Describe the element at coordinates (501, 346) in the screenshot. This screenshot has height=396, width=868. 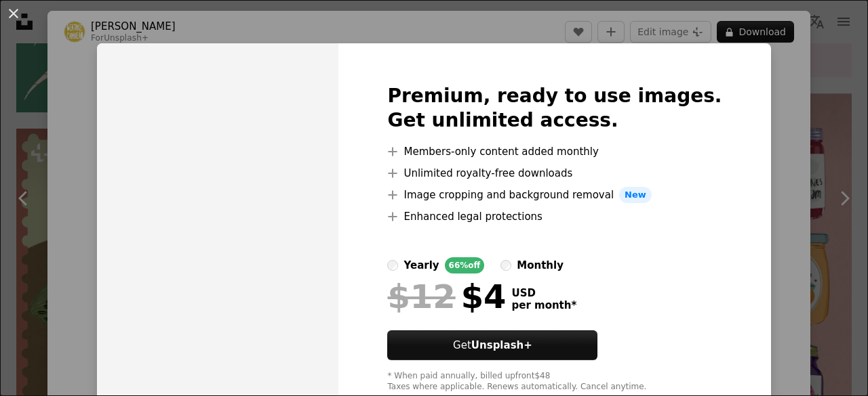
I see `strong: Unsplash+` at that location.